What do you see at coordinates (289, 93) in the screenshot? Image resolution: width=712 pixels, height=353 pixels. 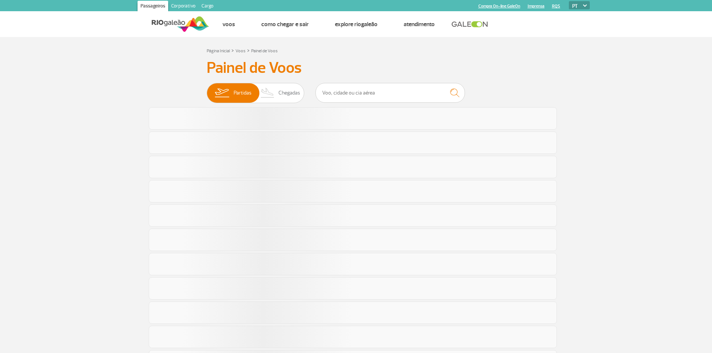 I see `span: Chegadas` at bounding box center [289, 93].